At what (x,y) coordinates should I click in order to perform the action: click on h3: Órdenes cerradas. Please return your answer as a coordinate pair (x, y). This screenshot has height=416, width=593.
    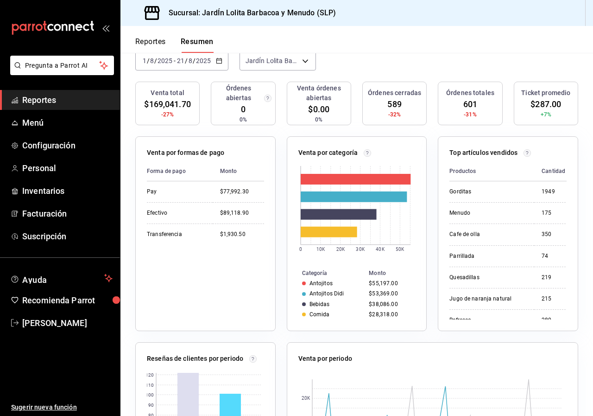
    Looking at the image, I should click on (394, 93).